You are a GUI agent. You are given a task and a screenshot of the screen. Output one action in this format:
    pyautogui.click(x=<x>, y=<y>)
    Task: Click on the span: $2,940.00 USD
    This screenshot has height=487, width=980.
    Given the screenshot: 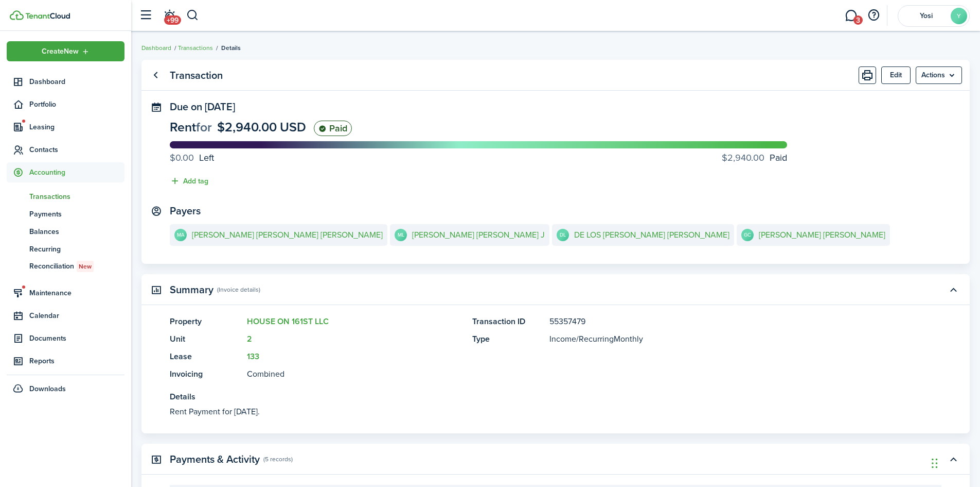 What is the action you would take?
    pyautogui.click(x=261, y=127)
    